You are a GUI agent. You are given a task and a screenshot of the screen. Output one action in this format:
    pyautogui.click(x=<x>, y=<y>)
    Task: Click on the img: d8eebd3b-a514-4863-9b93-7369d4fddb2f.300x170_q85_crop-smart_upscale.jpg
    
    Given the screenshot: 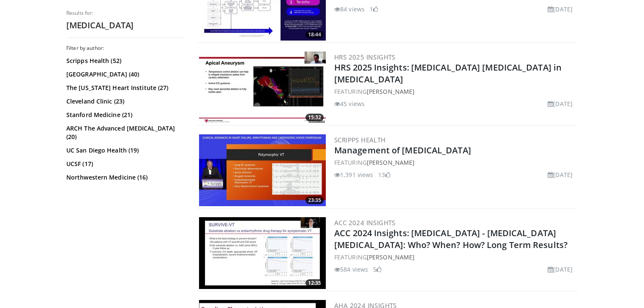 What is the action you would take?
    pyautogui.click(x=262, y=253)
    